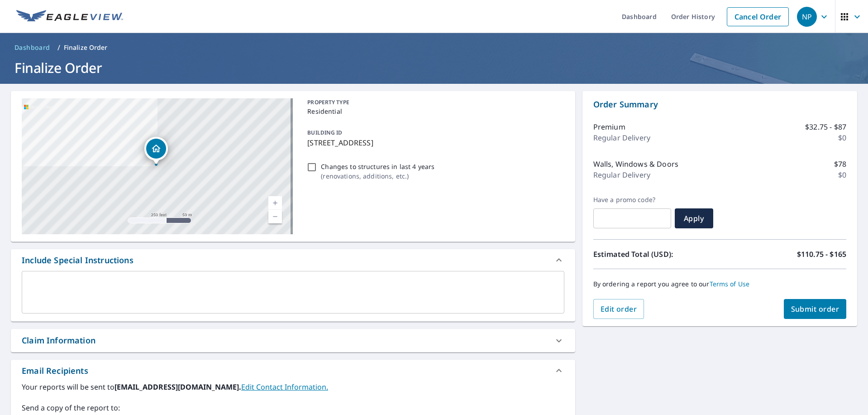 This screenshot has height=415, width=868. Describe the element at coordinates (822, 254) in the screenshot. I see `p: $110.75 - $165` at that location.